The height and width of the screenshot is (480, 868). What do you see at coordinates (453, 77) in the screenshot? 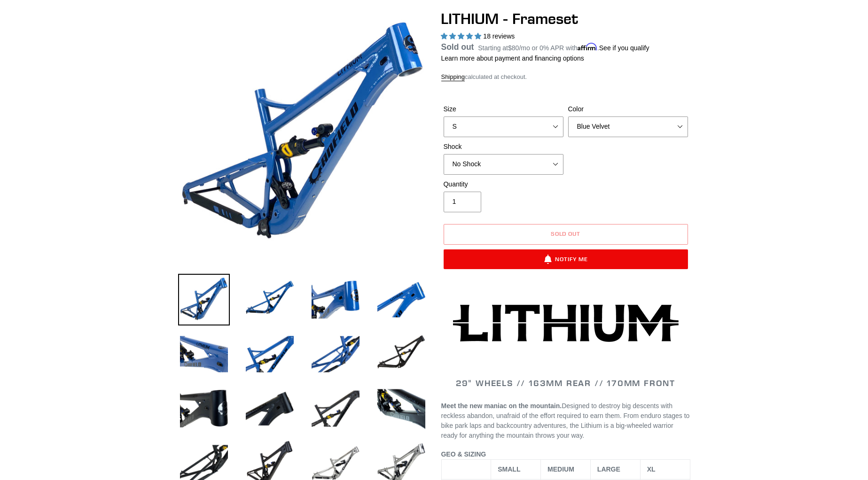
I see `a: Shipping` at bounding box center [453, 77].